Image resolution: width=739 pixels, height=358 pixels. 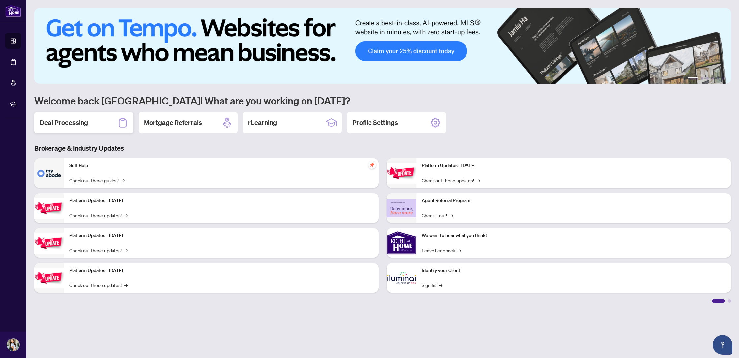 I want to click on img: Platform Updates - September 16, 2025, so click(x=49, y=208).